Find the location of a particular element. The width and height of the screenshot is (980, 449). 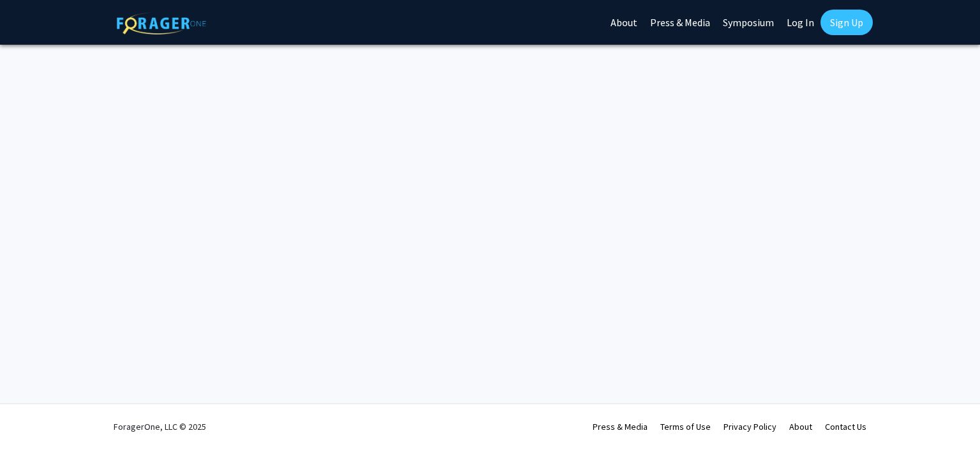

div: ForagerOne, LLC © 2025 is located at coordinates (159, 427).